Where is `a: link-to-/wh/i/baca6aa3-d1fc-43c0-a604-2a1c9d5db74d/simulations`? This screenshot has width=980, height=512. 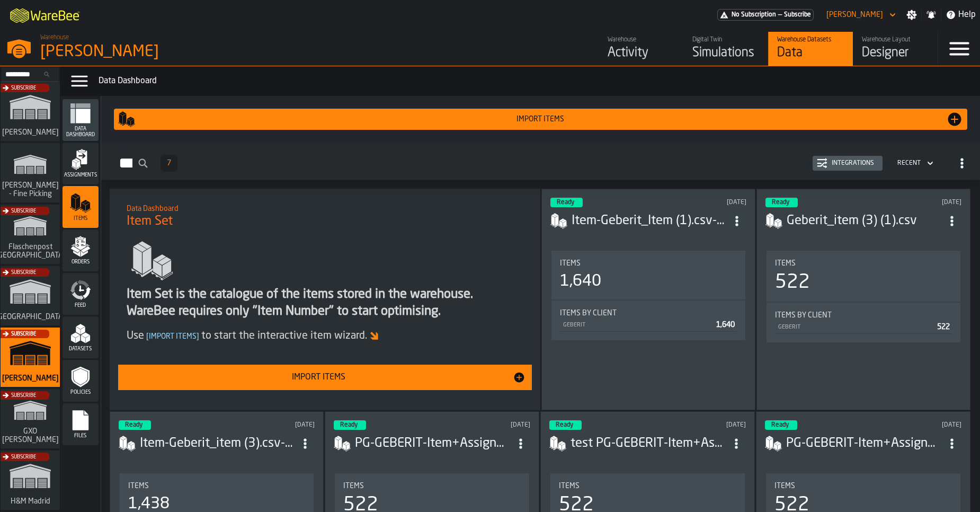
a: link-to-/wh/i/baca6aa3-d1fc-43c0-a604-2a1c9d5db74d/simulations is located at coordinates (30, 419).